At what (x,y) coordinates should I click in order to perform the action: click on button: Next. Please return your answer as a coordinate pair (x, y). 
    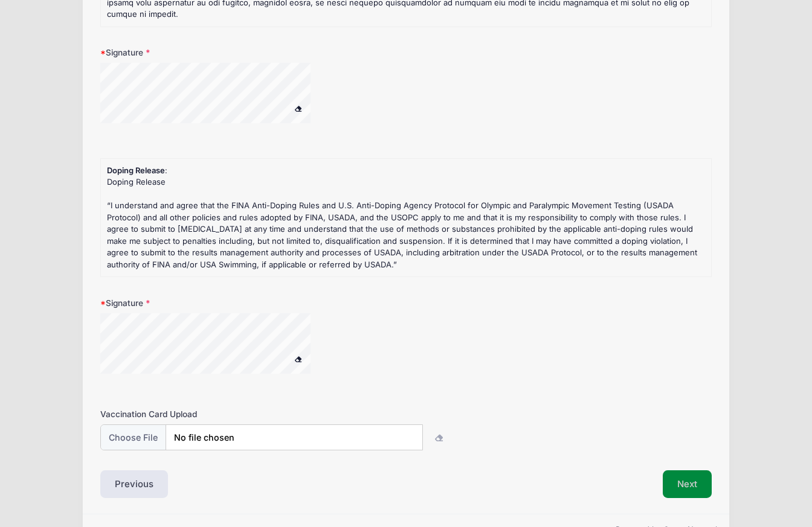
    Looking at the image, I should click on (687, 484).